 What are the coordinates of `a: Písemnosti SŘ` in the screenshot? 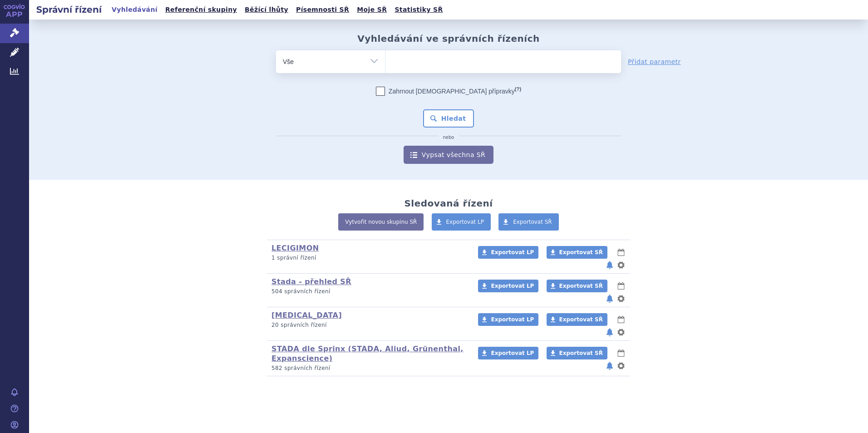 It's located at (322, 10).